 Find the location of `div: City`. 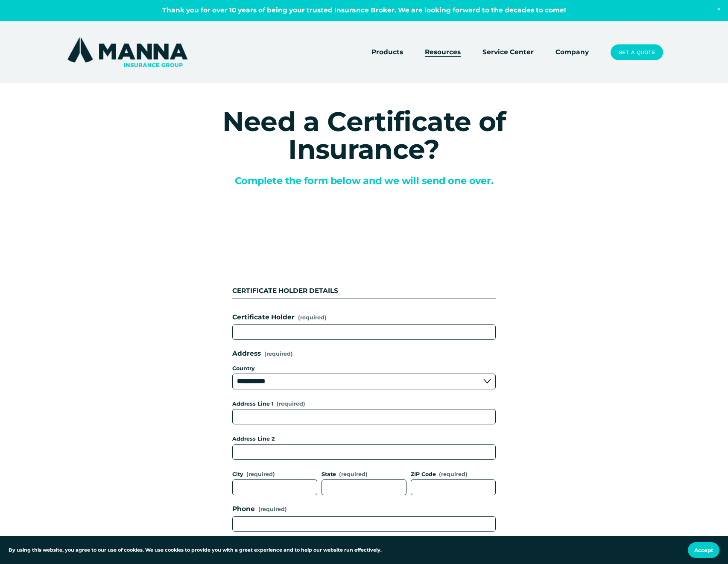

div: City is located at coordinates (275, 475).